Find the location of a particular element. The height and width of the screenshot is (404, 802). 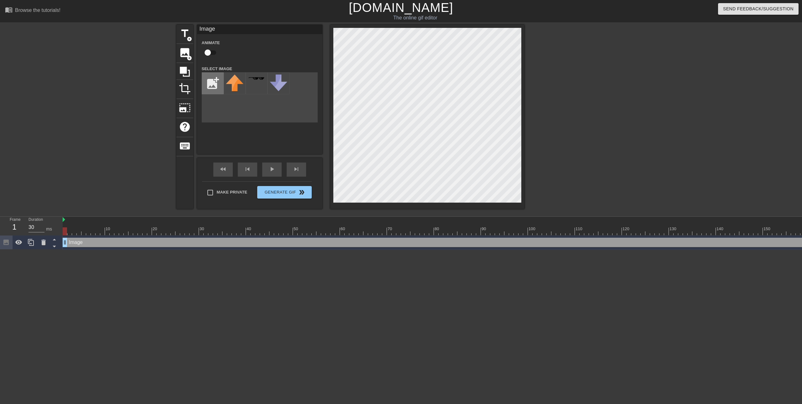

label: Select Image is located at coordinates (217, 69).